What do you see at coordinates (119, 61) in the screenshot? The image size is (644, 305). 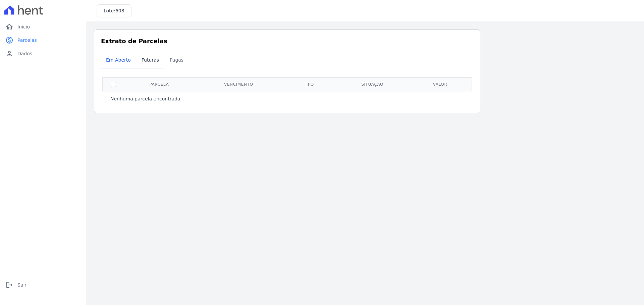 I see `a: Em Aberto` at bounding box center [119, 61].